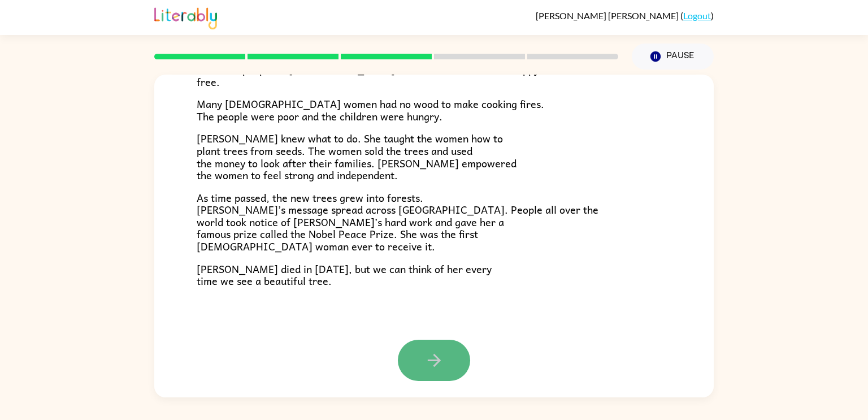 This screenshot has width=868, height=420. What do you see at coordinates (697, 16) in the screenshot?
I see `a: Logout` at bounding box center [697, 16].